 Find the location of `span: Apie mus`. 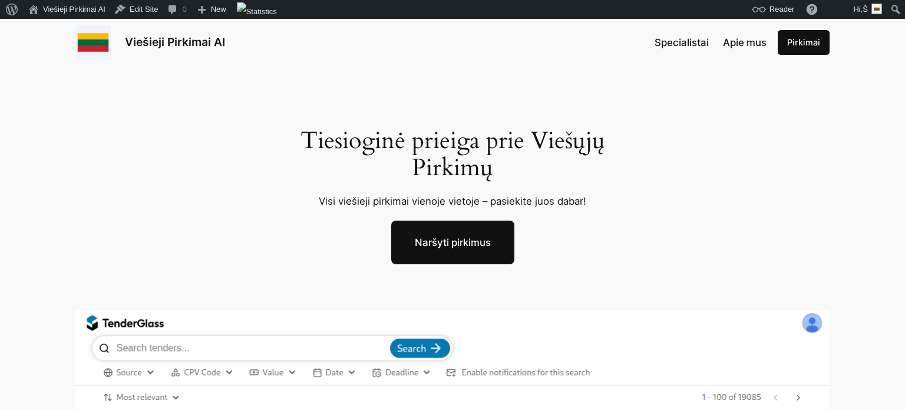

span: Apie mus is located at coordinates (745, 42).